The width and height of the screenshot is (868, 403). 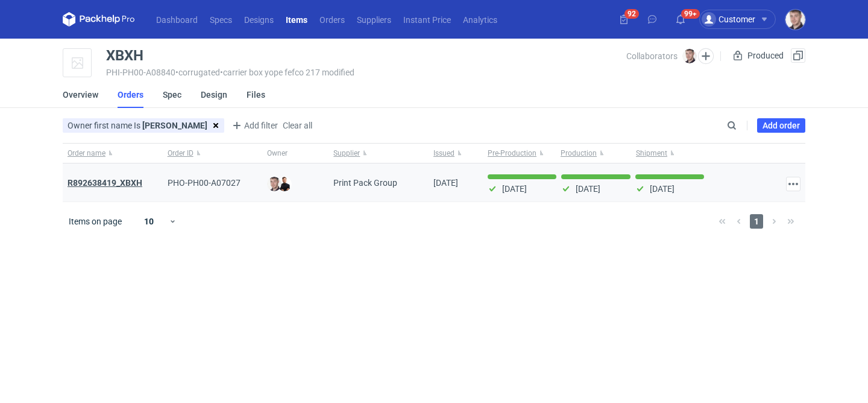 I want to click on button: Order ID, so click(x=213, y=153).